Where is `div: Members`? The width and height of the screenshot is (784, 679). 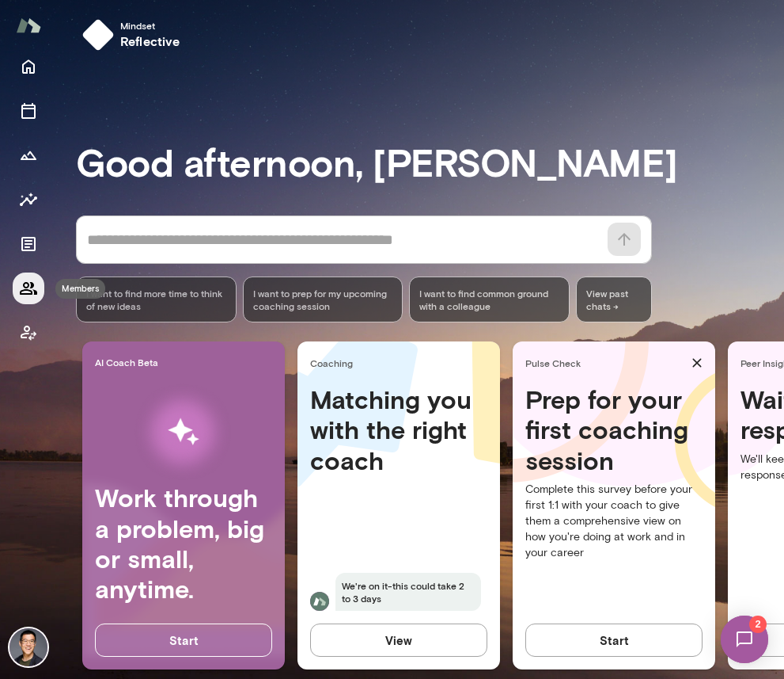
div: Members is located at coordinates (80, 288).